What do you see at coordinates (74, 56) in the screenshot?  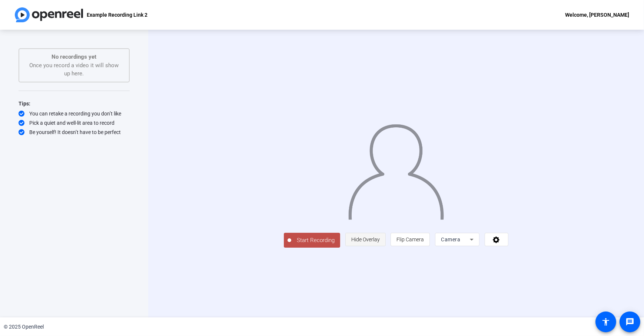 I see `p: No recordings yet` at bounding box center [74, 56].